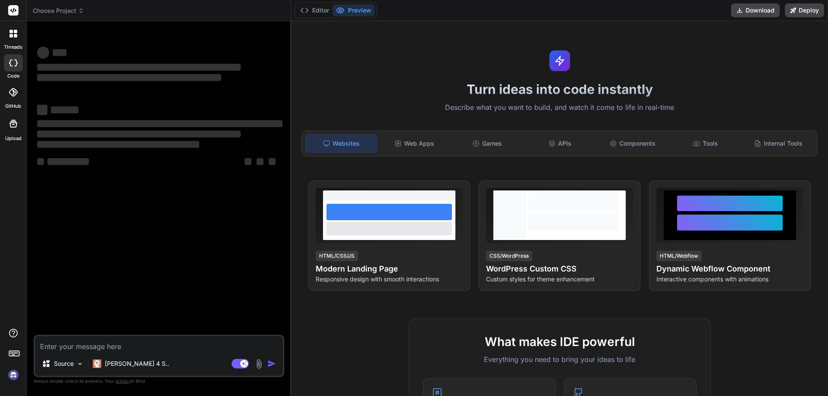 The width and height of the screenshot is (828, 396). I want to click on span: Choose Project, so click(58, 11).